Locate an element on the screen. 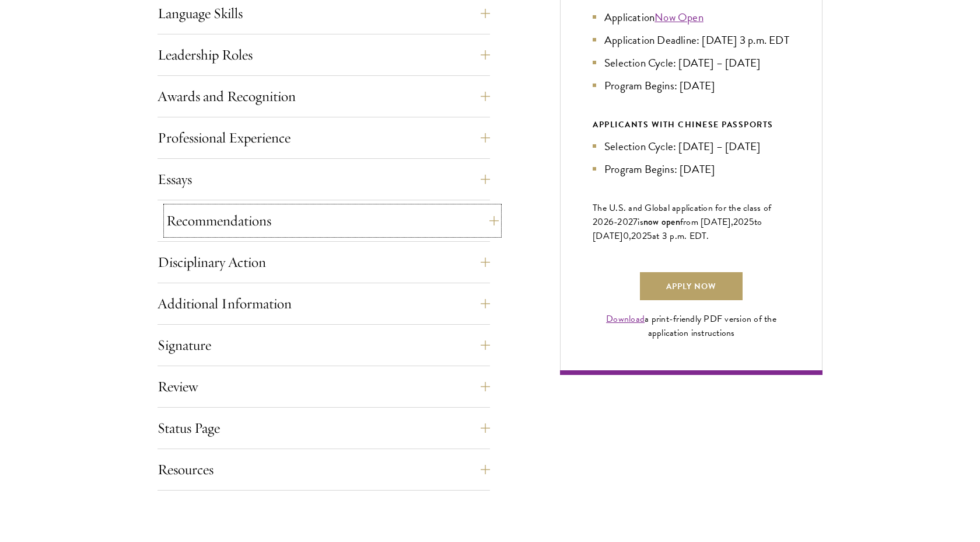  button: Awards and Recognition is located at coordinates (324, 96).